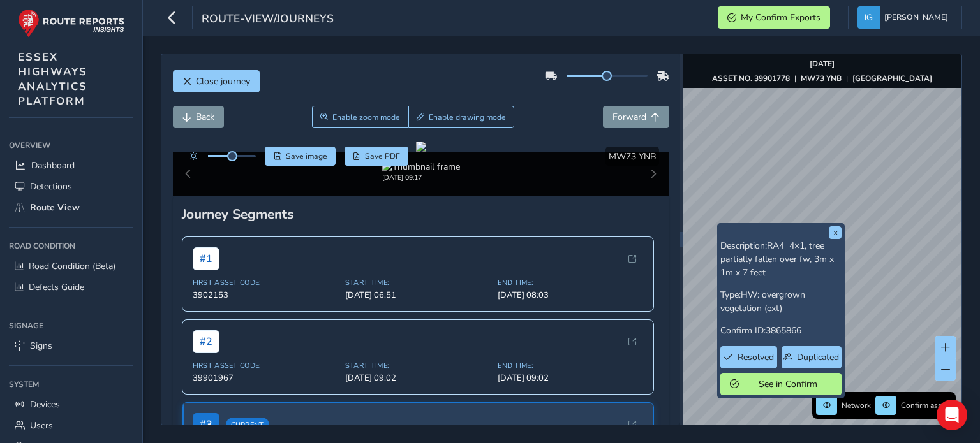  Describe the element at coordinates (783, 330) in the screenshot. I see `span: 3865866` at that location.